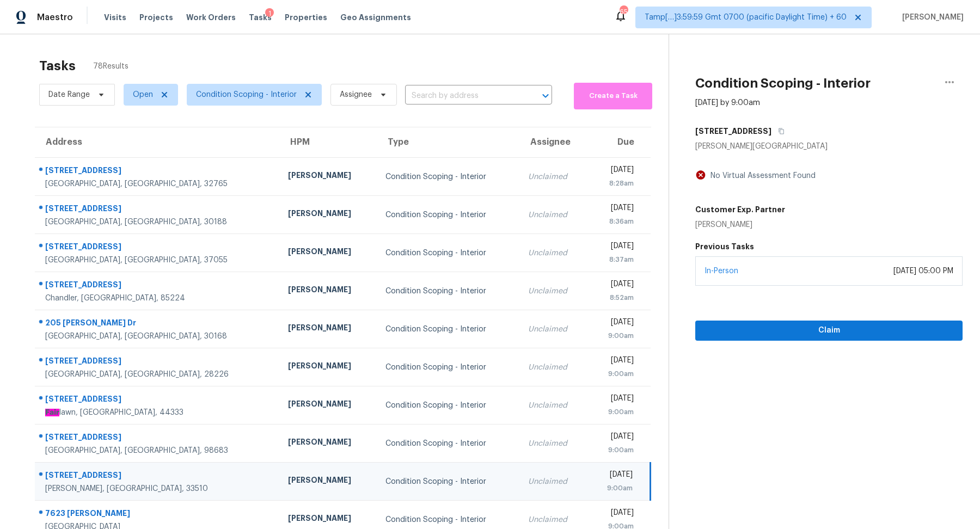  I want to click on span: Create a Task, so click(613, 96).